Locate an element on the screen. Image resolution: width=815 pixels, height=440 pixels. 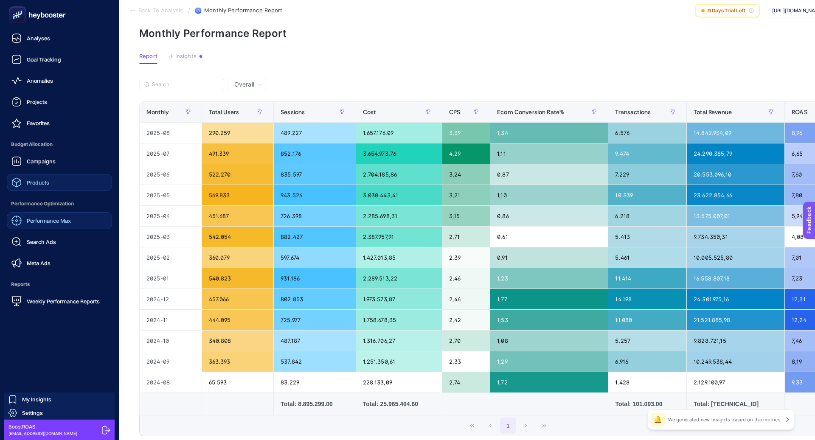
div: 6.916 is located at coordinates (648, 362).